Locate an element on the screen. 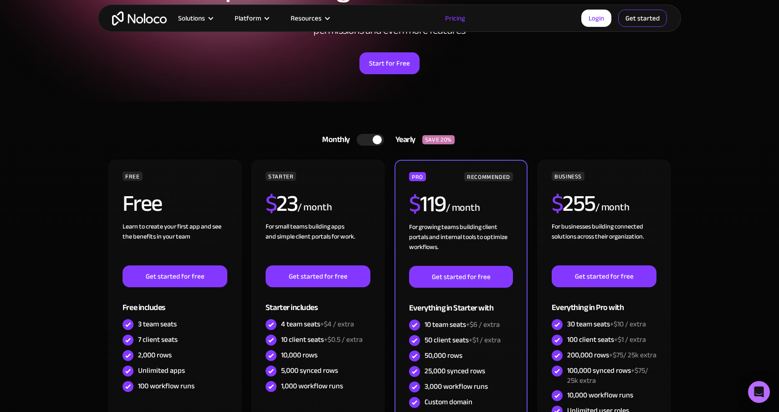  a: Login is located at coordinates (596, 18).